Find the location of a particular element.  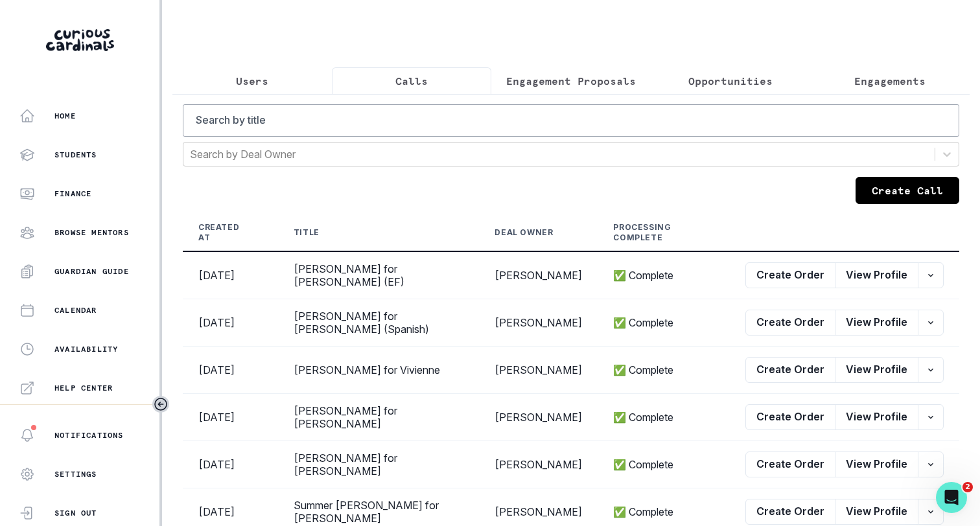

p: Calendar is located at coordinates (76, 311).